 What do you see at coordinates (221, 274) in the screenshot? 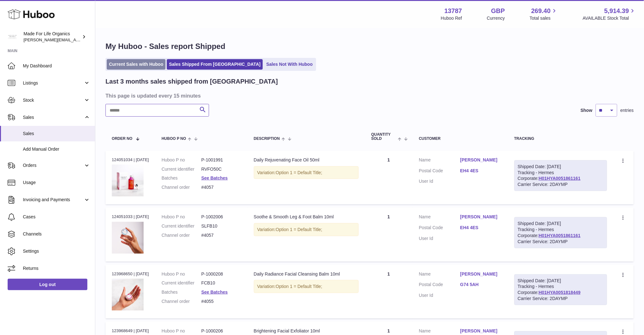
I see `dd: P-1000208` at bounding box center [221, 274].